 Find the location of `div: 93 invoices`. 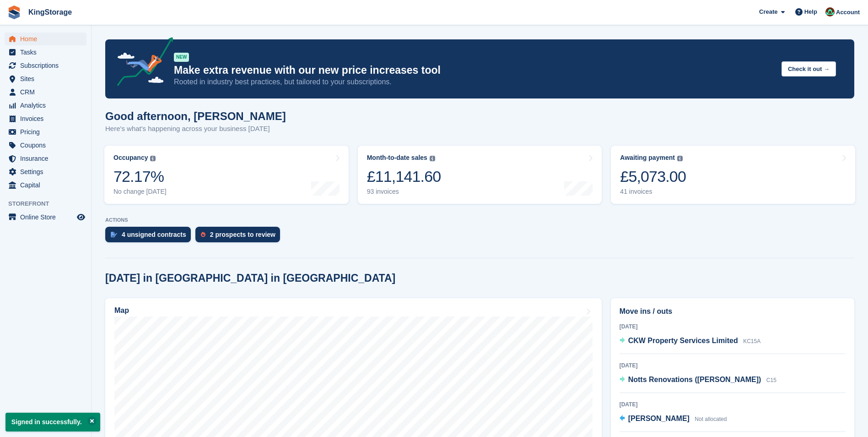

div: 93 invoices is located at coordinates (404, 191).